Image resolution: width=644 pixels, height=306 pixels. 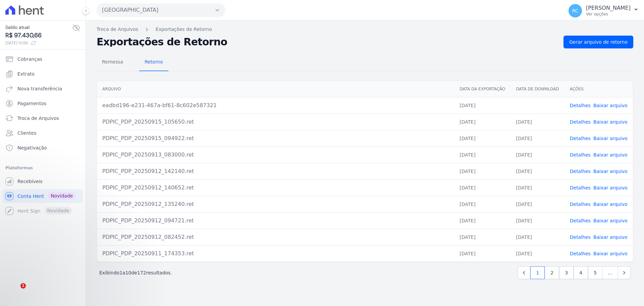 What do you see at coordinates (275, 204) in the screenshot?
I see `div: PDPIC_PDP_20250912_135240.ret` at bounding box center [275, 204].